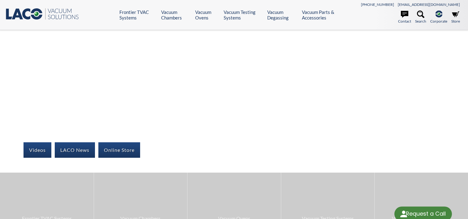 The height and width of the screenshot is (219, 468). I want to click on a: Vacuum Parts & Accessories, so click(324, 15).